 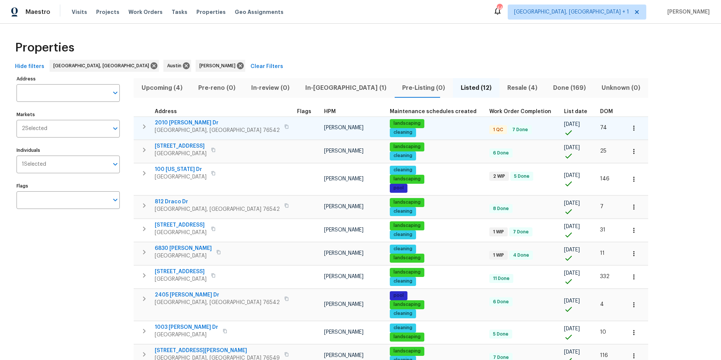 I want to click on span: Resale (4), so click(x=522, y=88).